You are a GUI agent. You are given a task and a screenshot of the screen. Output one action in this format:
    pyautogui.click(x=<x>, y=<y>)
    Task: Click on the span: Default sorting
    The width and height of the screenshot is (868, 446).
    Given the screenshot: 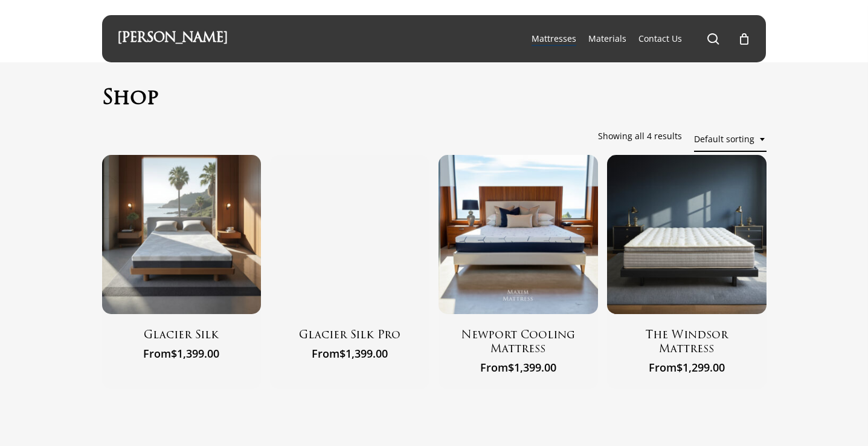 What is the action you would take?
    pyautogui.click(x=730, y=139)
    